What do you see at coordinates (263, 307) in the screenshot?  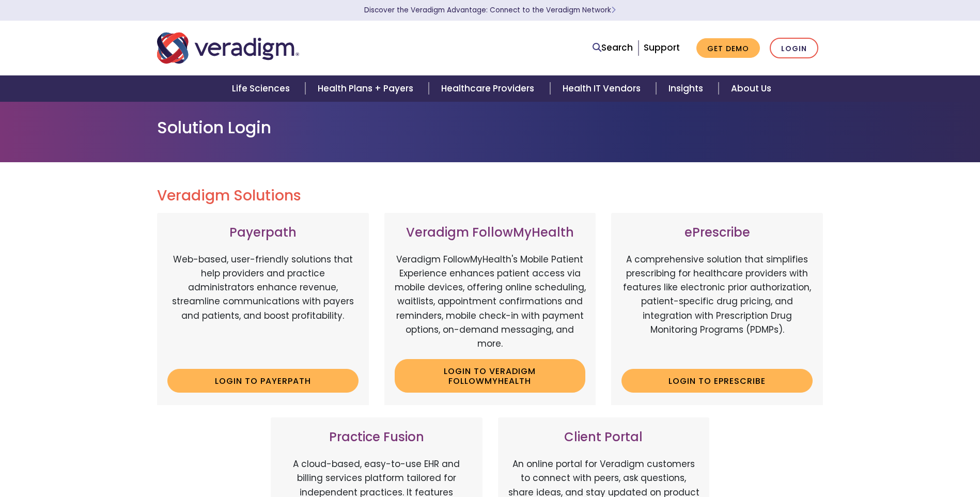 I see `p: Web-based, user-friendly solutions that help providers and practice administrators enhance revenu...` at bounding box center [263, 307].